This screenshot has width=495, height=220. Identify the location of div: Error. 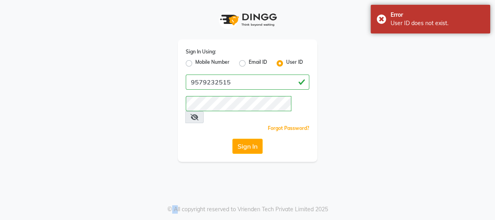
(438, 15).